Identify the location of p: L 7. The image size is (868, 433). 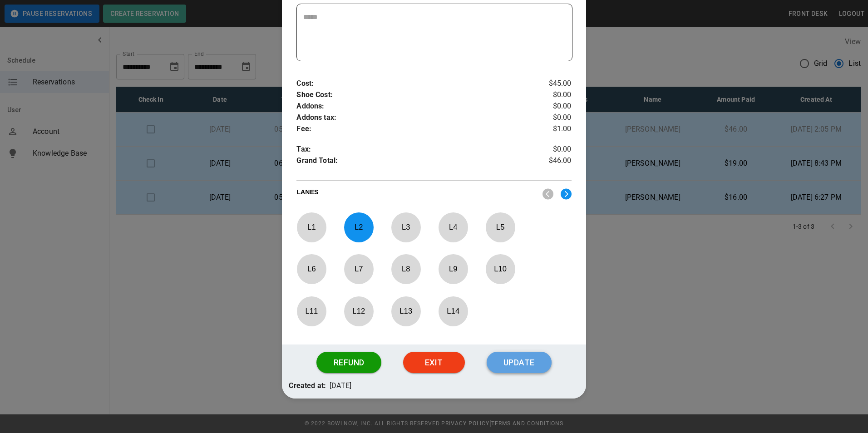
(359, 269).